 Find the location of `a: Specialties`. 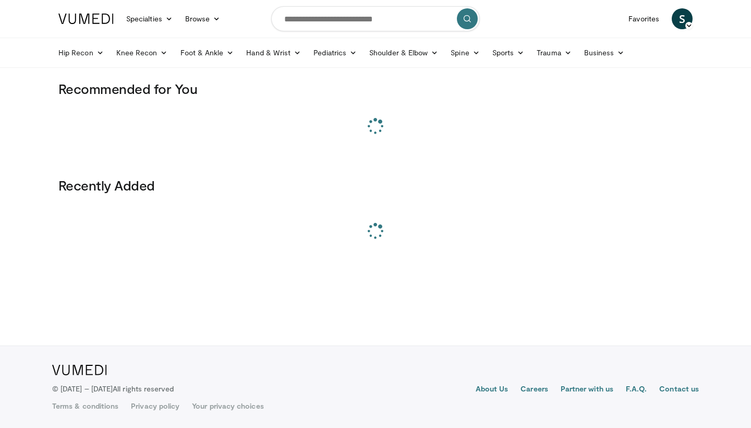

a: Specialties is located at coordinates (149, 19).